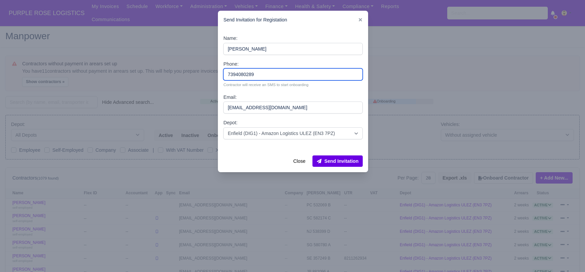 The width and height of the screenshot is (585, 272). What do you see at coordinates (230, 97) in the screenshot?
I see `label: Email:` at bounding box center [230, 97].